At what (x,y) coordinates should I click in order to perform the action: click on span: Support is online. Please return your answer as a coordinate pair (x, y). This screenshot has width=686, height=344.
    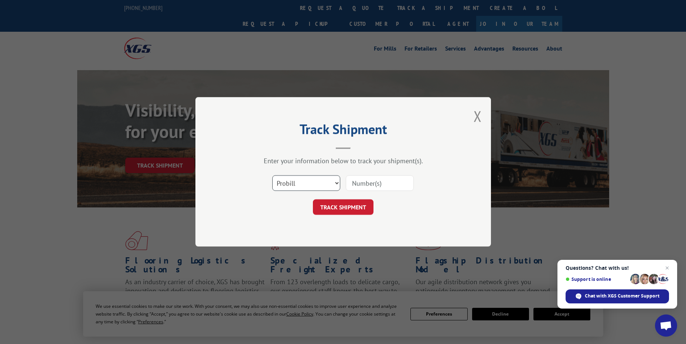
    Looking at the image, I should click on (597, 279).